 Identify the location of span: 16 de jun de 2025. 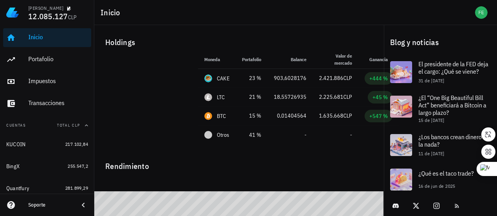
(437, 186).